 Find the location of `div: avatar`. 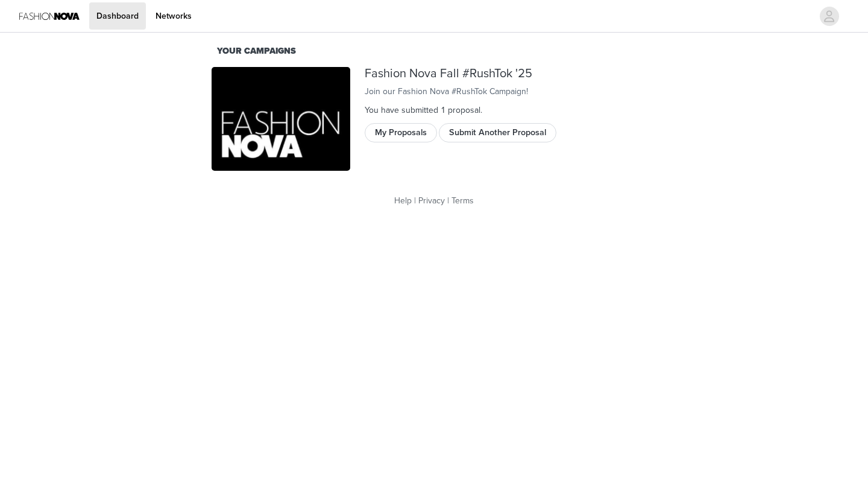

div: avatar is located at coordinates (829, 16).